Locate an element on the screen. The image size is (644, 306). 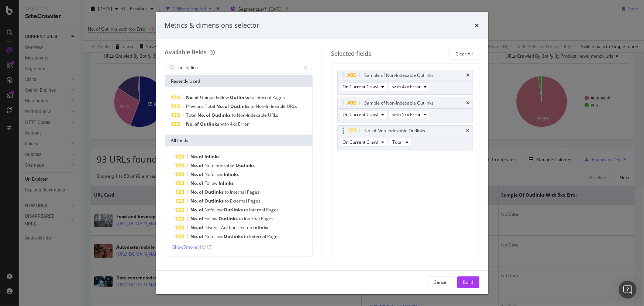
span: 4xx is located at coordinates (234, 124).